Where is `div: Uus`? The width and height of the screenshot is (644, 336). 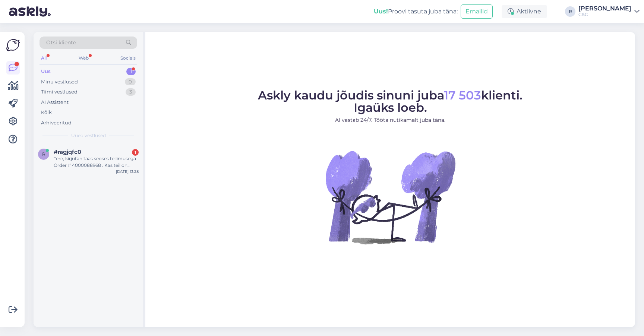
div: Uus is located at coordinates (46, 72).